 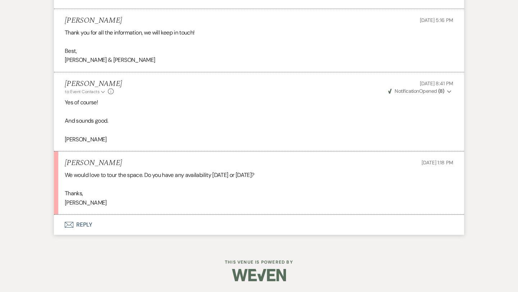 I want to click on p: And sounds good., so click(x=259, y=121).